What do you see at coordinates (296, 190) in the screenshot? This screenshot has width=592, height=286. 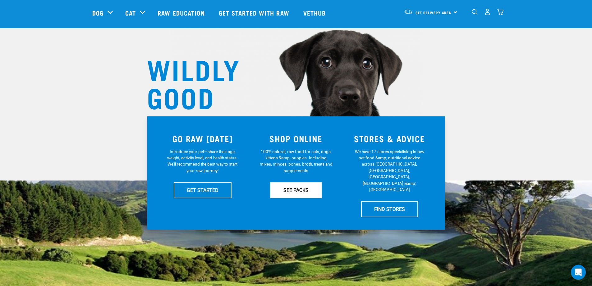 I see `a: SEE PACKS` at bounding box center [296, 190].